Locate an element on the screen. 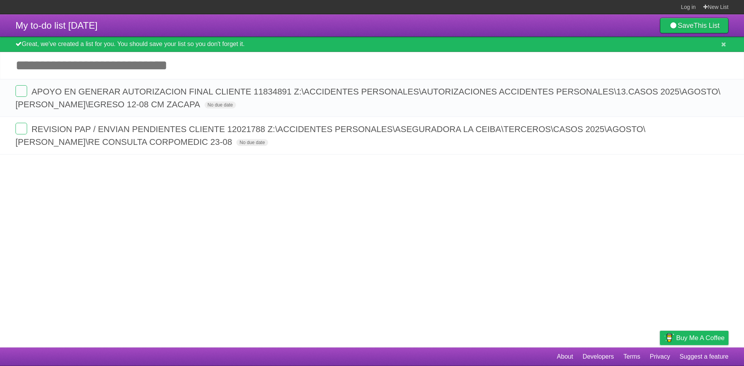 This screenshot has width=744, height=366. a: Privacy is located at coordinates (660, 357).